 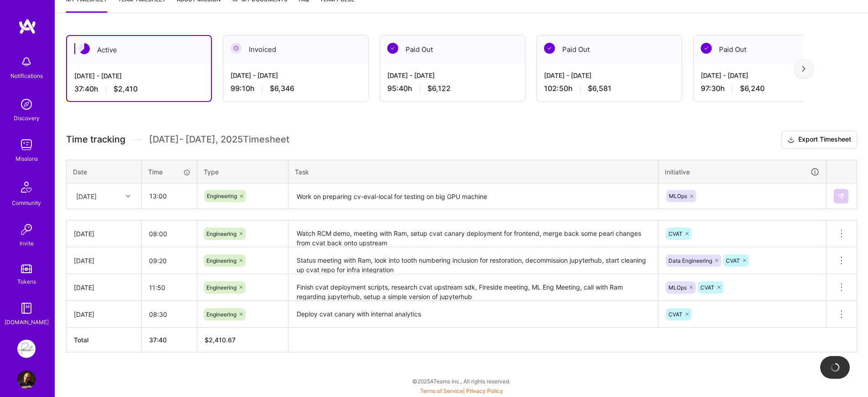 I want to click on div: 97:30 h, so click(x=766, y=88).